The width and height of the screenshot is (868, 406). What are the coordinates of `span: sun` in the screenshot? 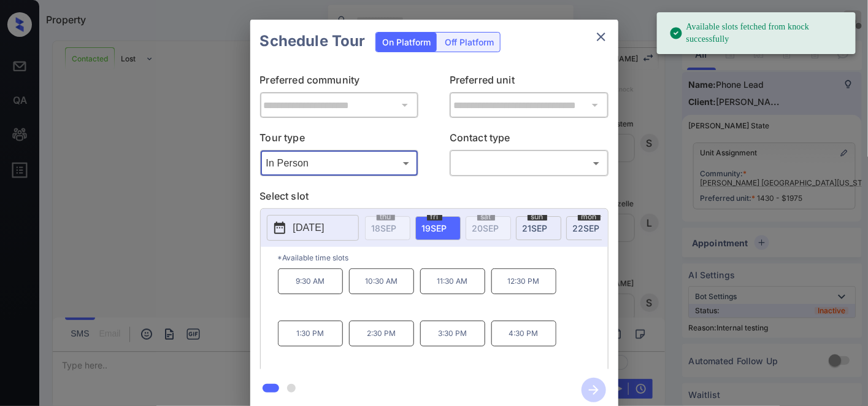 It's located at (537, 217).